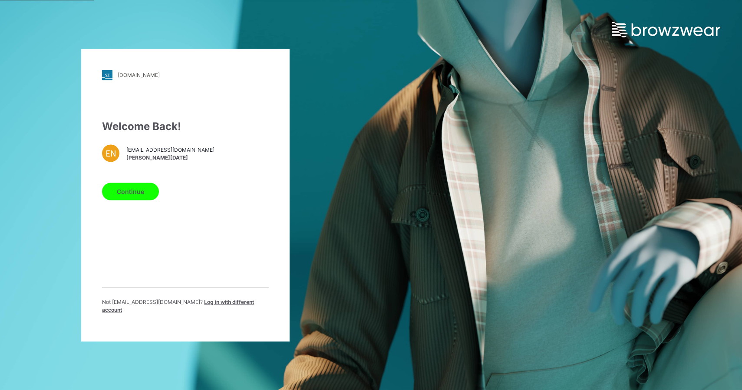 The height and width of the screenshot is (390, 742). Describe the element at coordinates (666, 30) in the screenshot. I see `img: browzwear-logo.e42bd6dac1945053ebaf764b6aa21510.svg` at that location.